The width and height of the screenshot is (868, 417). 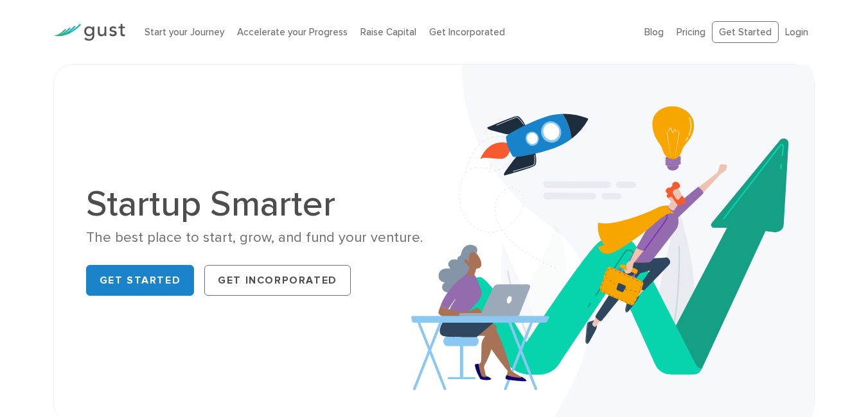 I want to click on a: Pricing, so click(x=690, y=32).